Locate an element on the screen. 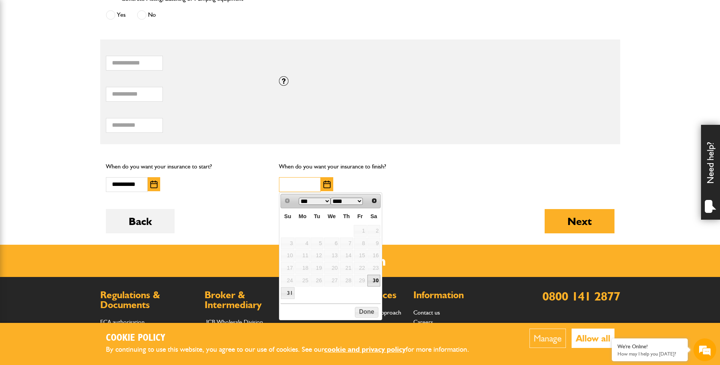 The width and height of the screenshot is (720, 365). button: Allow all is located at coordinates (593, 338).